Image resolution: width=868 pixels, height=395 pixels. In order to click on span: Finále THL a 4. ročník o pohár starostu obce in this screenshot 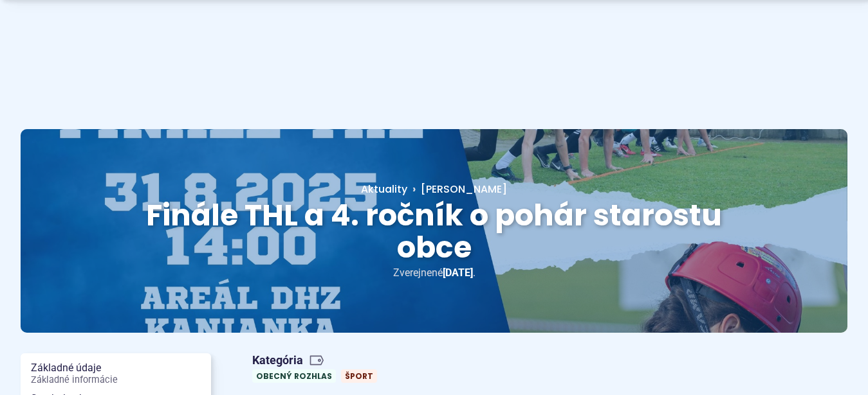, I will do `click(433, 231)`.